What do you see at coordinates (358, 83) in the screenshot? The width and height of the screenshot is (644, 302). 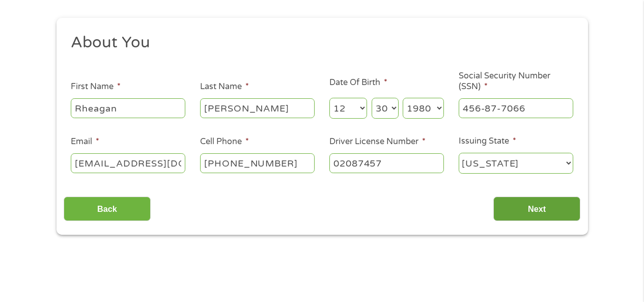 I see `label: Date Of Birth` at bounding box center [358, 83].